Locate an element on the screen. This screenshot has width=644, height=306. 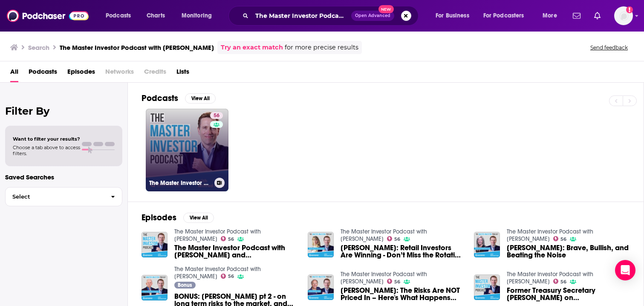
img: Former Treasury Secretary Jack Lew on Trump, Deficits and the Dollar is located at coordinates (487, 287).